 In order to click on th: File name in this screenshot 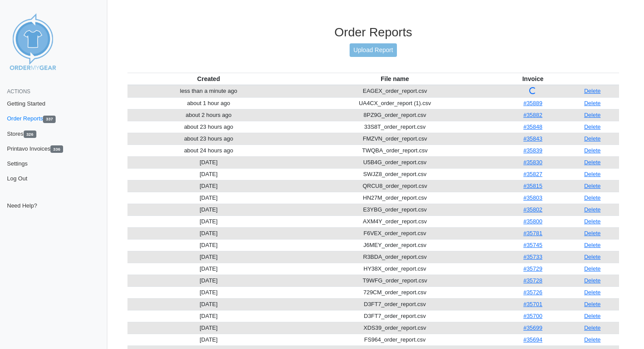, I will do `click(394, 79)`.